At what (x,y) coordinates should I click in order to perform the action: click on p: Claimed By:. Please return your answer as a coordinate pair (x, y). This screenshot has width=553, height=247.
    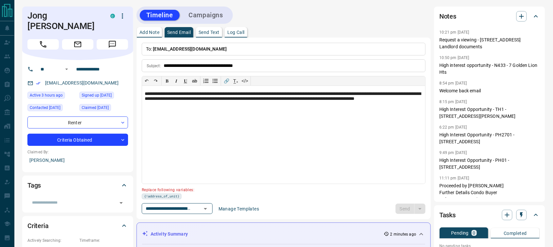
    Looking at the image, I should click on (78, 152).